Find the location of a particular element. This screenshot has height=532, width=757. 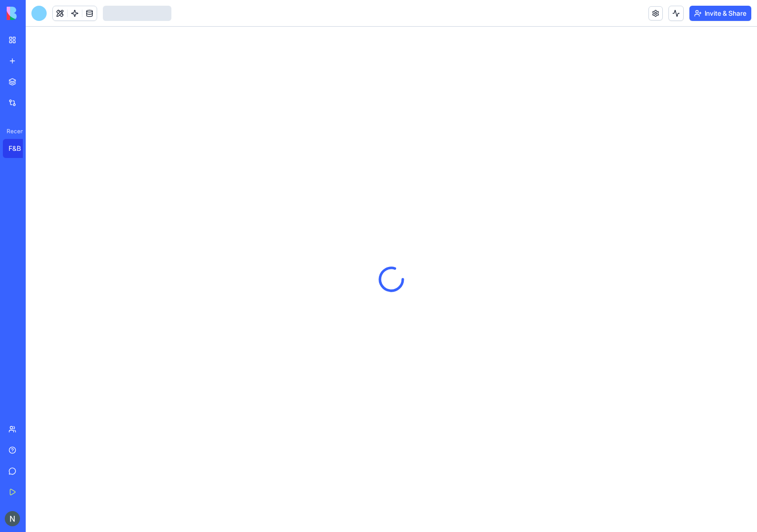

a: F&B Event Analytics Hub is located at coordinates (22, 148).